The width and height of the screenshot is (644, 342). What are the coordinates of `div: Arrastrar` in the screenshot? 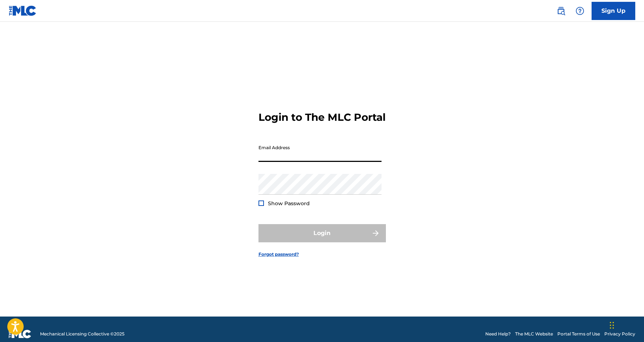 It's located at (612, 325).